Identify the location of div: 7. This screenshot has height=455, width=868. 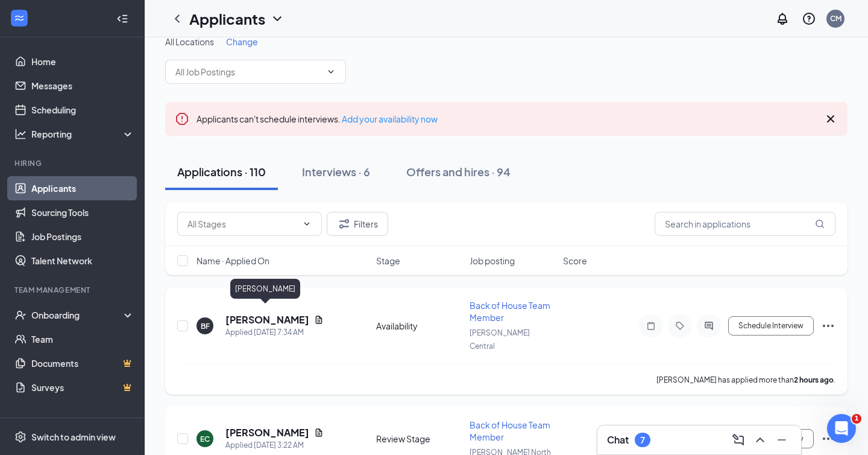
(642, 439).